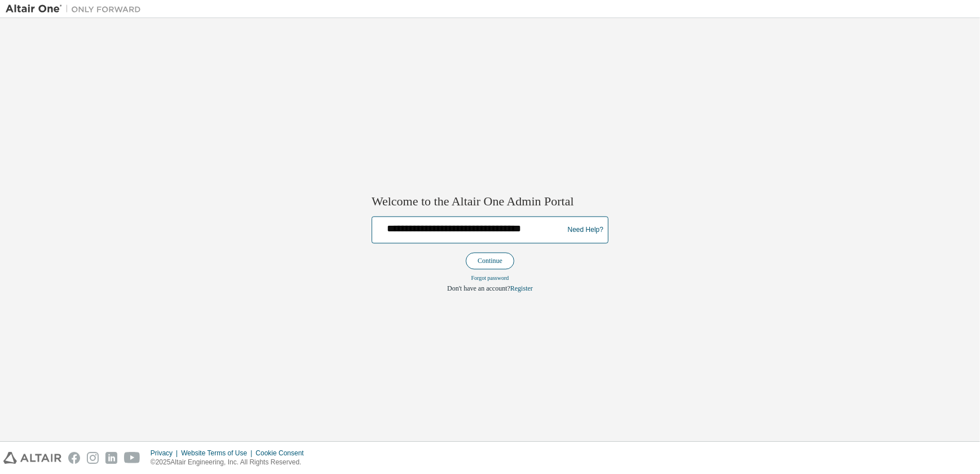  Describe the element at coordinates (218, 453) in the screenshot. I see `div: Website Terms of Use` at that location.